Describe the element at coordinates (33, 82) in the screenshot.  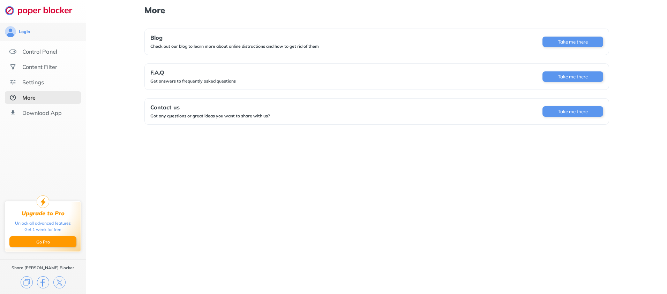
I see `div: Settings` at that location.